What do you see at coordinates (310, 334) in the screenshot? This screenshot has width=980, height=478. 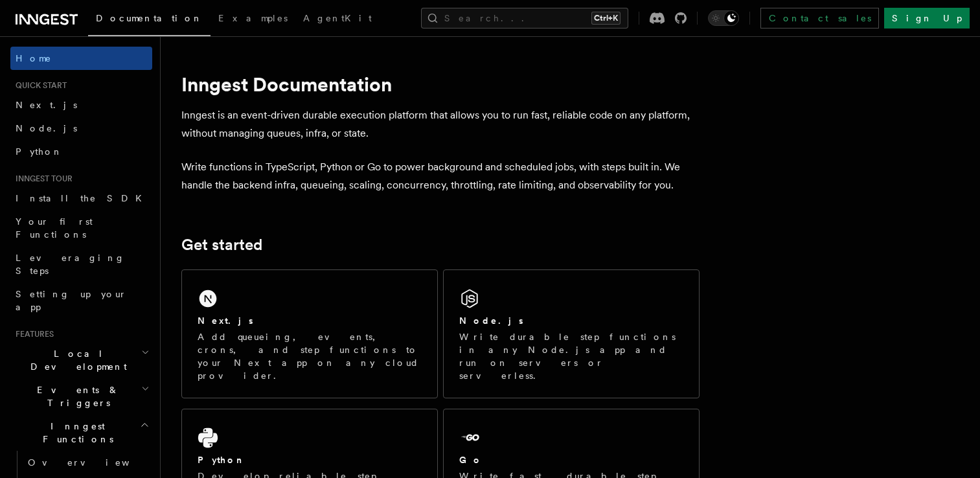 I see `a: Next.jsAdd queueing, events, crons, and step functions to your Next app on any cloud provider.` at bounding box center [310, 334].